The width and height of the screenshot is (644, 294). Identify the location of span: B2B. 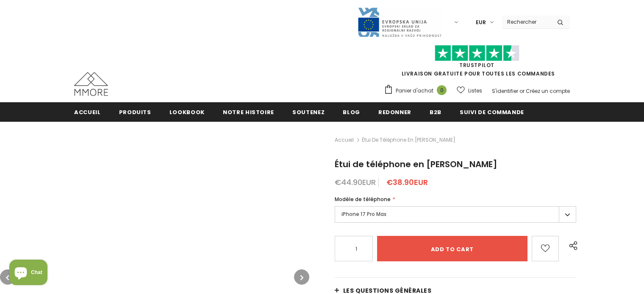
(435, 112).